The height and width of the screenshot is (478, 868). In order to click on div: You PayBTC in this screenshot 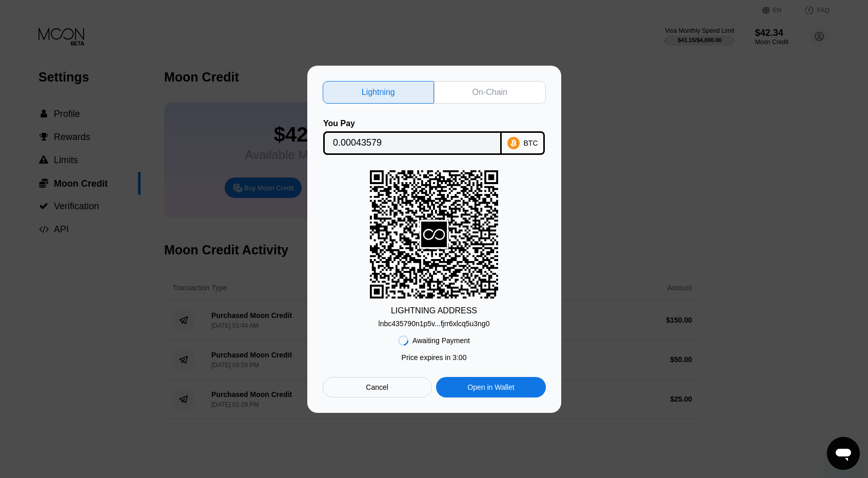, I will do `click(434, 137)`.